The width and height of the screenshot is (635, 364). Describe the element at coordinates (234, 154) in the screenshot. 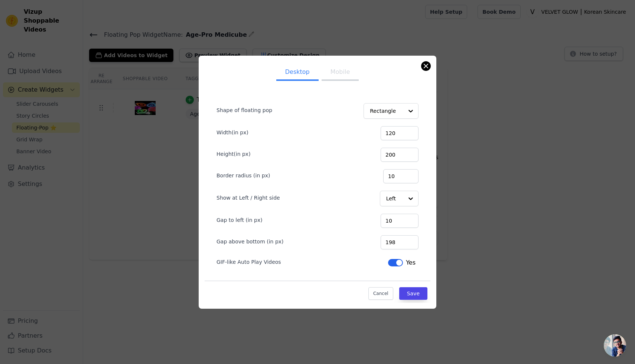

I see `label: Height(in px)` at that location.